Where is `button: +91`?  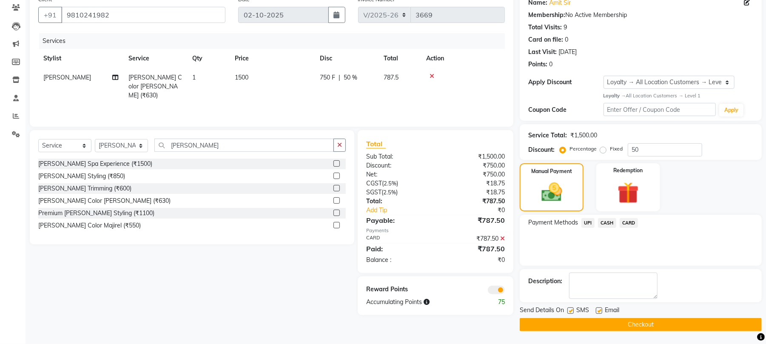
button: +91 is located at coordinates (50, 15).